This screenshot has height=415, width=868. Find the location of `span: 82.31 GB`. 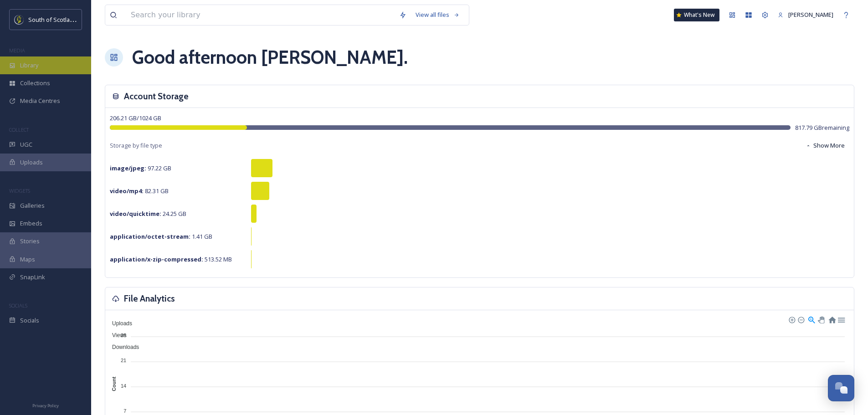

span: 82.31 GB is located at coordinates (139, 191).